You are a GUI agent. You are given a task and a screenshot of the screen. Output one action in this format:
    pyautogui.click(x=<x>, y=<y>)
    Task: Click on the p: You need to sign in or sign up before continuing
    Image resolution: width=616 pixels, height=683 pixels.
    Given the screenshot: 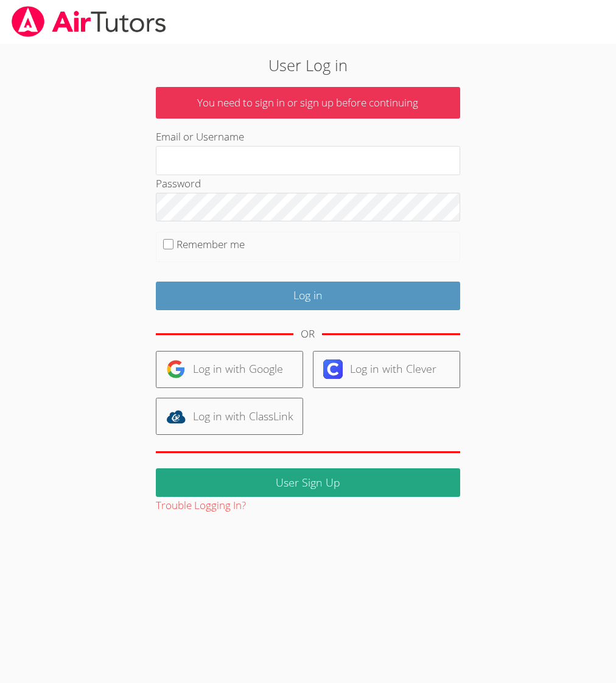 What is the action you would take?
    pyautogui.click(x=308, y=103)
    